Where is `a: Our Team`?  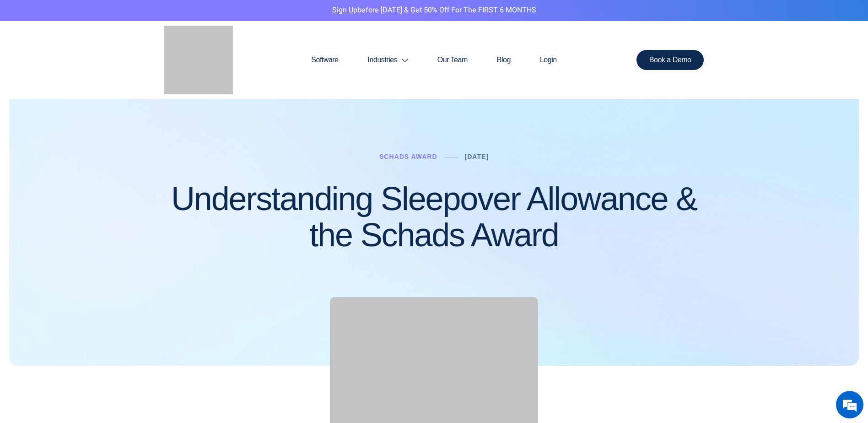 a: Our Team is located at coordinates (453, 60).